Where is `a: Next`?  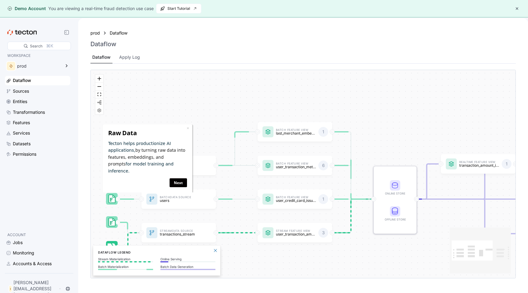 a: Next is located at coordinates (76, 58).